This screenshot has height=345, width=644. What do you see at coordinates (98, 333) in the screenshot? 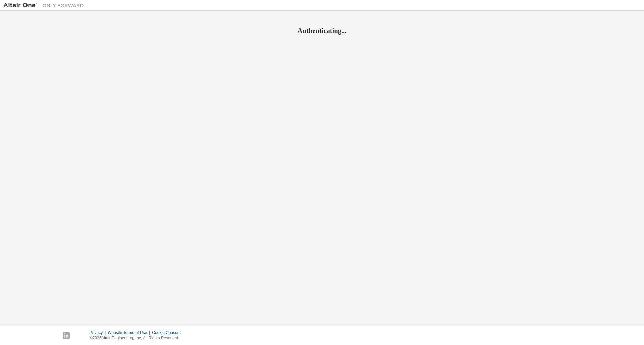
I see `div: Privacy` at bounding box center [98, 333].